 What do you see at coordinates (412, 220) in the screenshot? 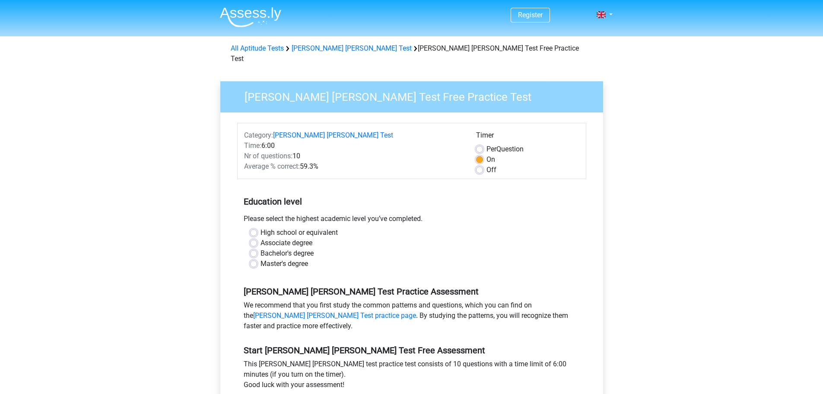
I see `div: Please select the highest academic level you’ve completed.` at bounding box center [412, 220].